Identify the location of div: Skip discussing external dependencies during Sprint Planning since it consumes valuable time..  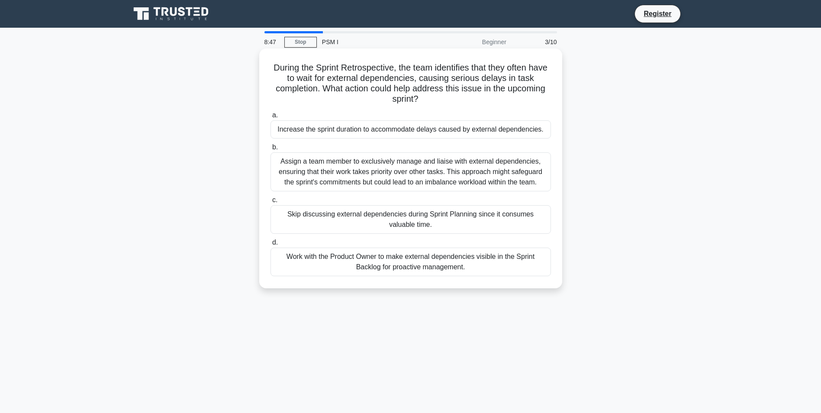
(411, 220).